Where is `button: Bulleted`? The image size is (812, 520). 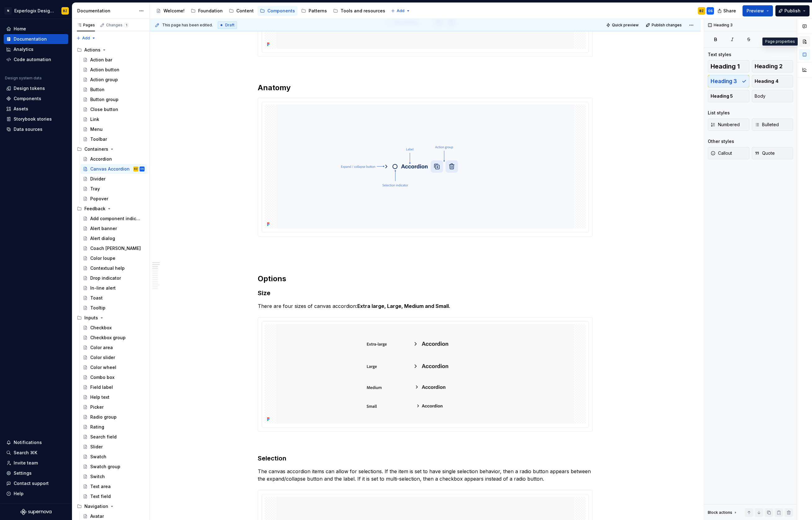
button: Bulleted is located at coordinates (773, 125).